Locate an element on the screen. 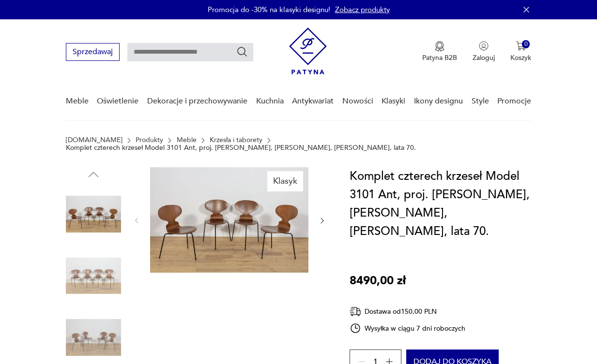  a: Zobacz produkty is located at coordinates (362, 9).